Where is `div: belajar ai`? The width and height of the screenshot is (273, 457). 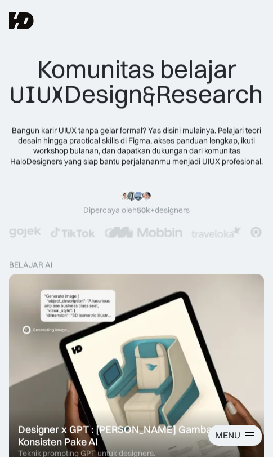
div: belajar ai is located at coordinates (30, 265).